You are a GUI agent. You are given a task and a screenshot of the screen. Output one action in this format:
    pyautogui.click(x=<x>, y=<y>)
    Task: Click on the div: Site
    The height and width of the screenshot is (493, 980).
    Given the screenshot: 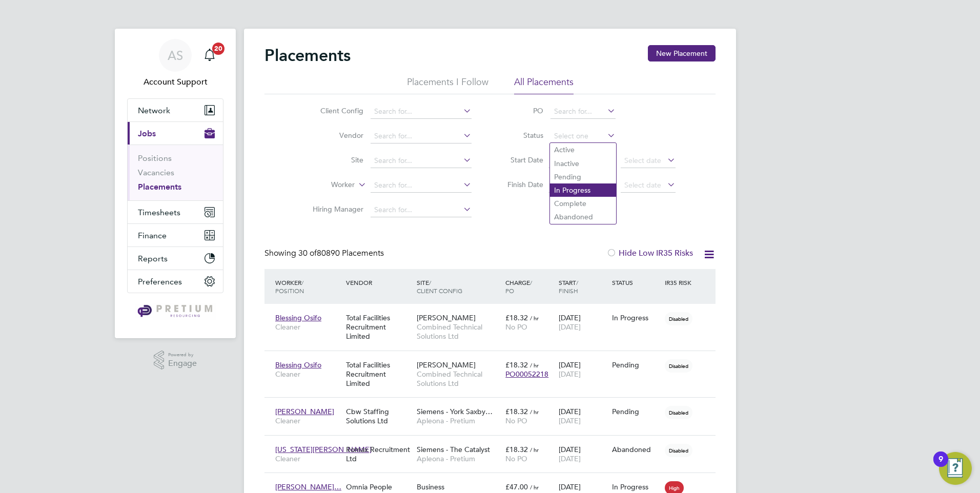 What is the action you would take?
    pyautogui.click(x=458, y=287)
    